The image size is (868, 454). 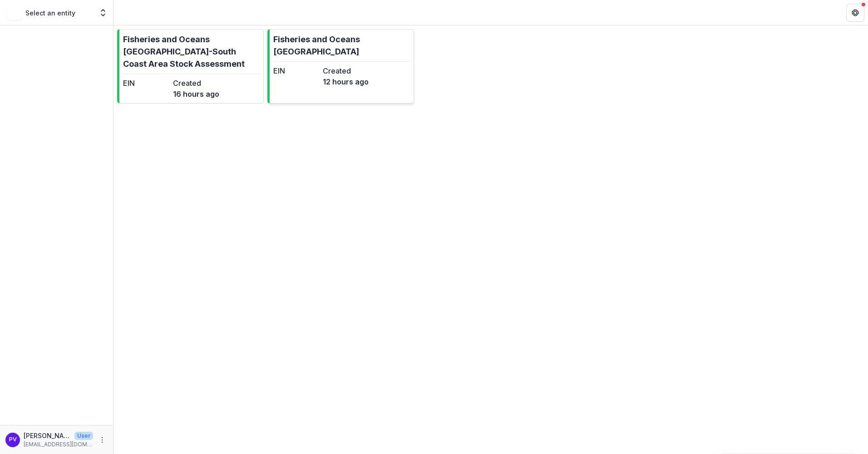 What do you see at coordinates (84, 436) in the screenshot?
I see `p: User` at bounding box center [84, 436].